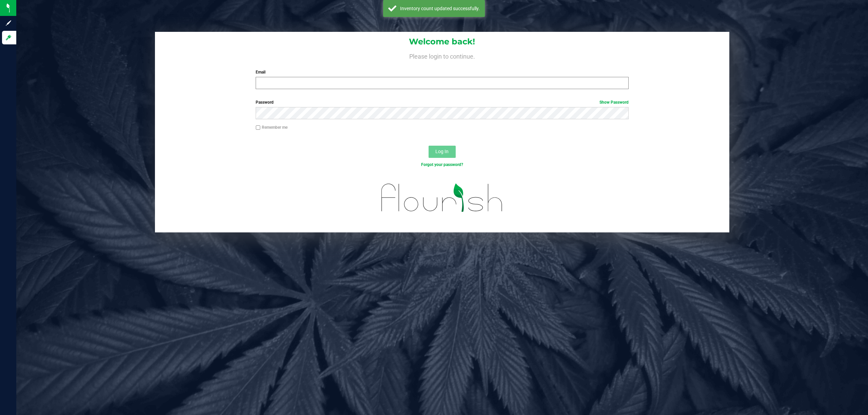  Describe the element at coordinates (8, 23) in the screenshot. I see `inline-svg: Sign up` at that location.